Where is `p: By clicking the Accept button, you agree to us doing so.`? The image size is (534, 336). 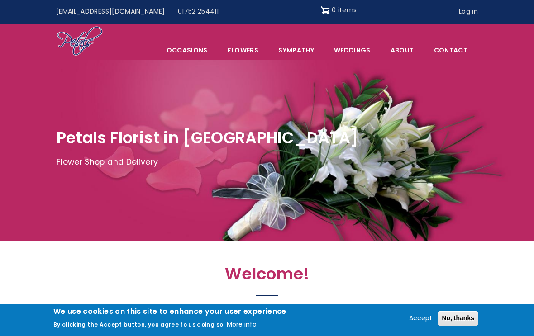
p: By clicking the Accept button, you agree to us doing so. is located at coordinates (139, 325).